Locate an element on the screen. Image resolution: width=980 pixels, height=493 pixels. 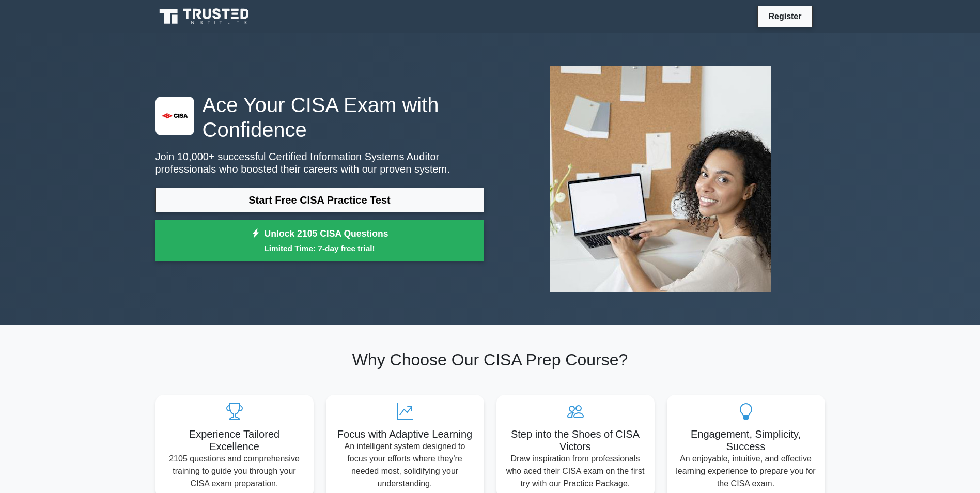
p: An enjoyable, intuitive, and effective learning experience to prepare you for the CISA exam. is located at coordinates (746, 472).